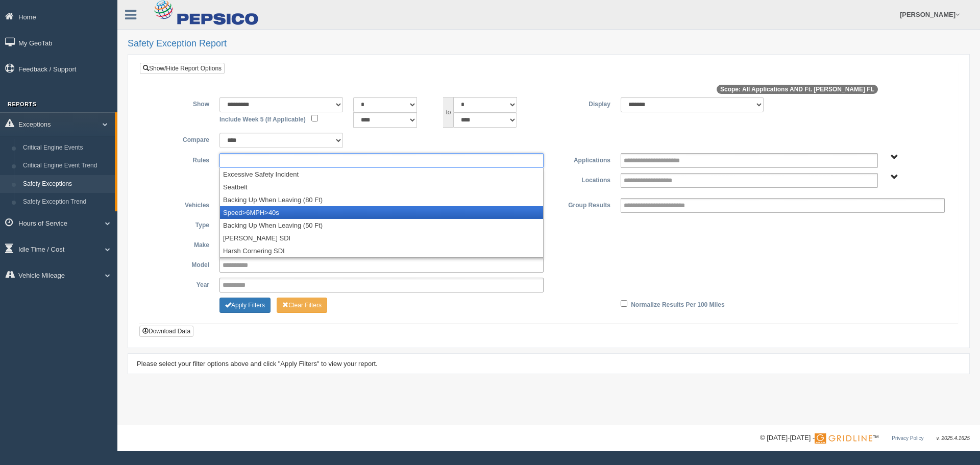 The height and width of the screenshot is (465, 980). What do you see at coordinates (381, 251) in the screenshot?
I see `li: Harsh Cornering SDI` at bounding box center [381, 251].